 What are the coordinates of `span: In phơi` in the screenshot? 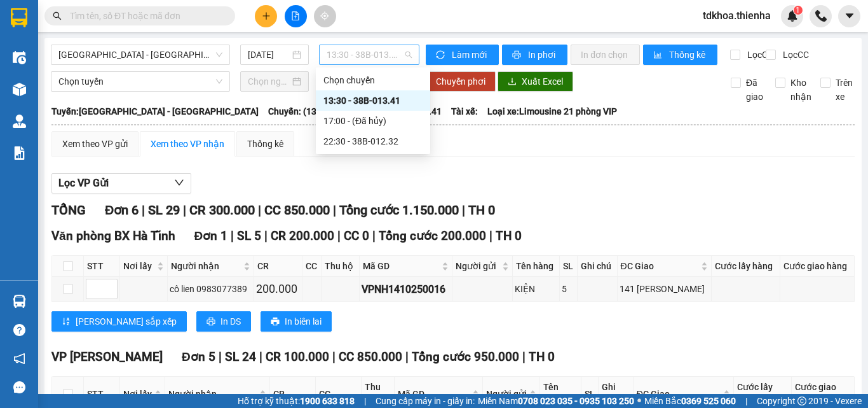 It's located at (543, 55).